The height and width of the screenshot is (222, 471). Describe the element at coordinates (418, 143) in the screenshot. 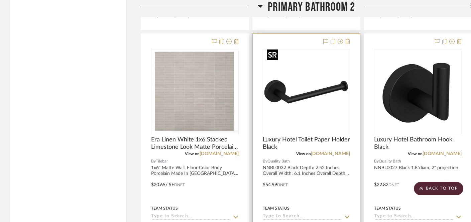

I see `span: Luxury Hotel Bathroom Hook Black` at that location.